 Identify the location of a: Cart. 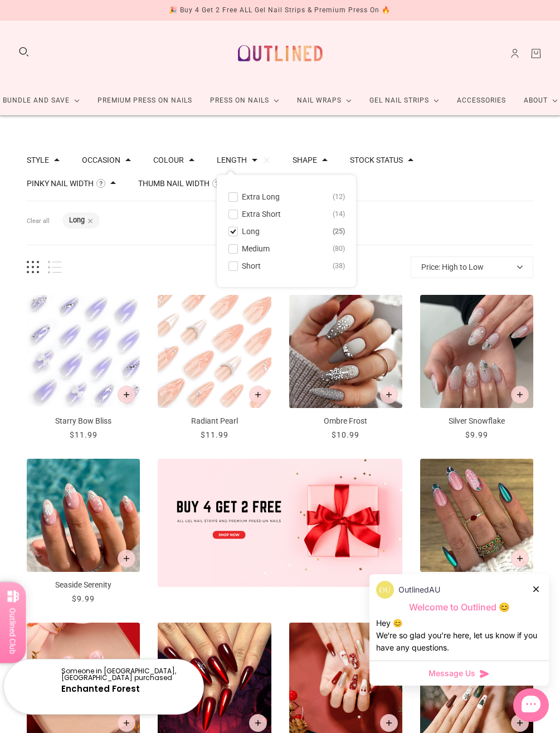
(536, 54).